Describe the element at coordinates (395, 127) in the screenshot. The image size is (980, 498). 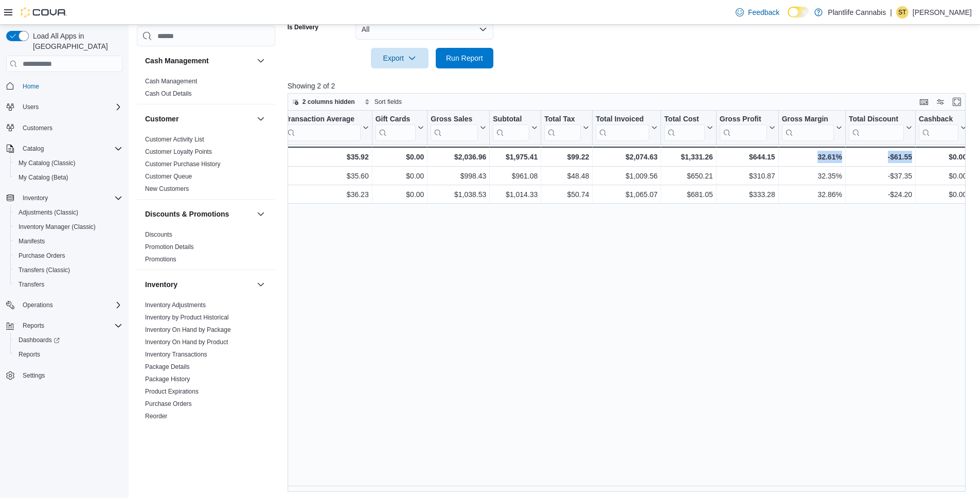
I see `div: Gift Card Sales` at that location.